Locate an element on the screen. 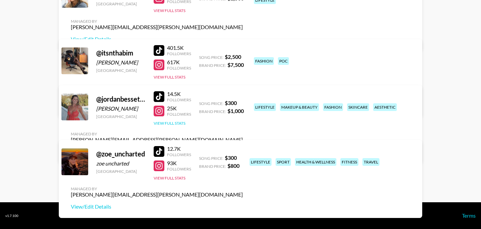 Image resolution: width=481 pixels, height=229 pixels. div: 93K is located at coordinates (179, 163).